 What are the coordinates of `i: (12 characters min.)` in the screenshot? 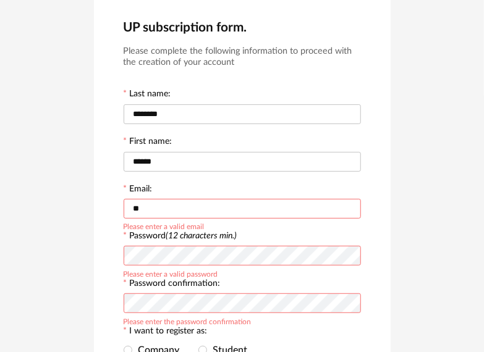 It's located at (201, 236).